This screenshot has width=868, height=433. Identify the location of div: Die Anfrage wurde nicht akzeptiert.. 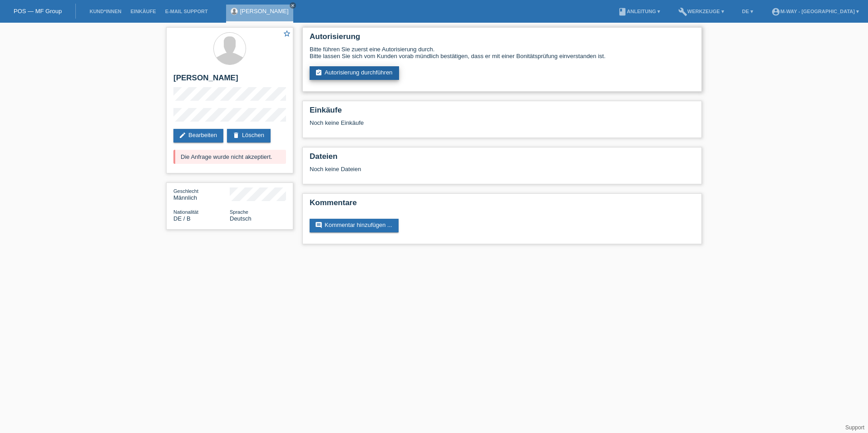
(229, 157).